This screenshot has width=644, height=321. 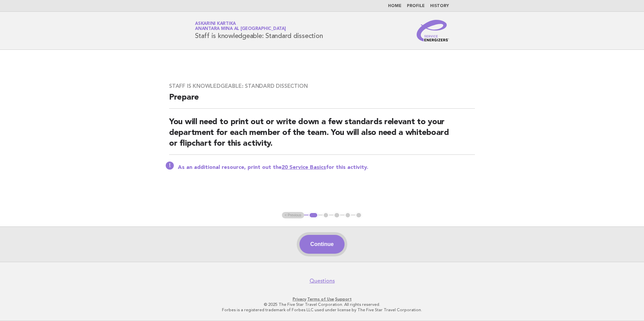 I want to click on p: Forbes is a registered trademark of Forbes LLC used under license by The Five Star Travel Corpora..., so click(x=322, y=310).